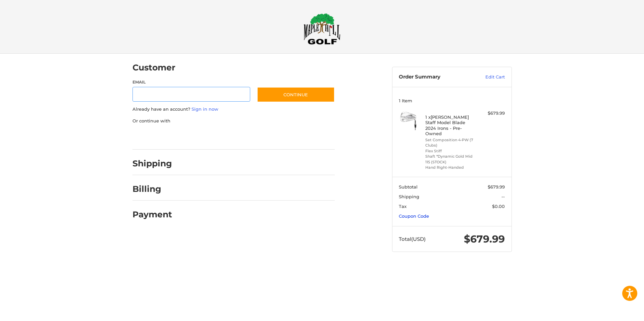 The width and height of the screenshot is (644, 321). What do you see at coordinates (403, 206) in the screenshot?
I see `span: Tax` at bounding box center [403, 206].